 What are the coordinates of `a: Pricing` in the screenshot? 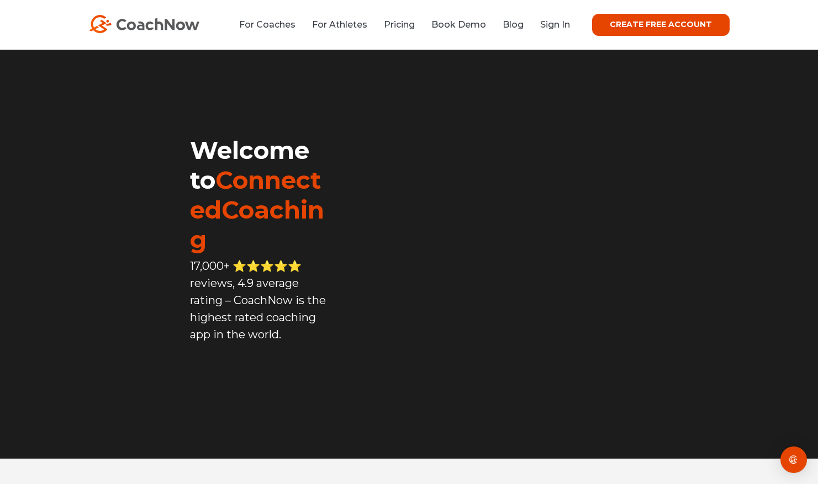 It's located at (399, 24).